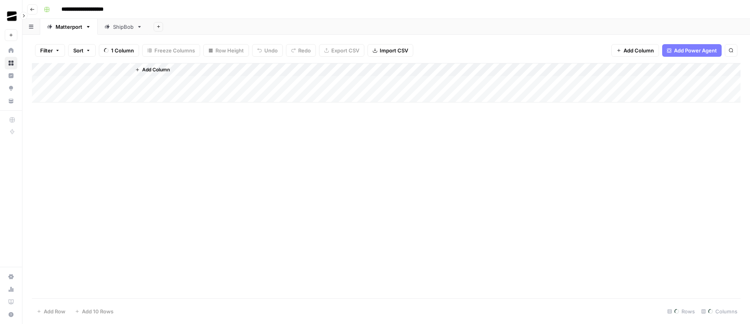 The width and height of the screenshot is (750, 324). What do you see at coordinates (394, 50) in the screenshot?
I see `span: Import CSV` at bounding box center [394, 50].